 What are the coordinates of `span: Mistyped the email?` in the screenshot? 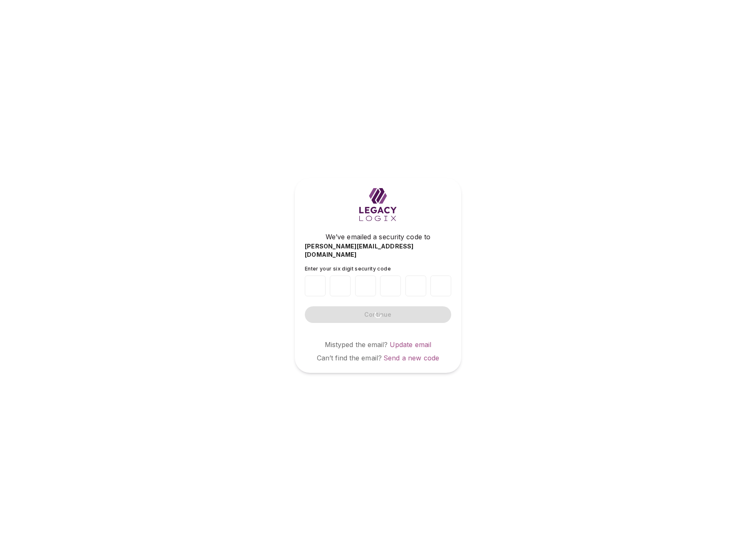 It's located at (356, 345).